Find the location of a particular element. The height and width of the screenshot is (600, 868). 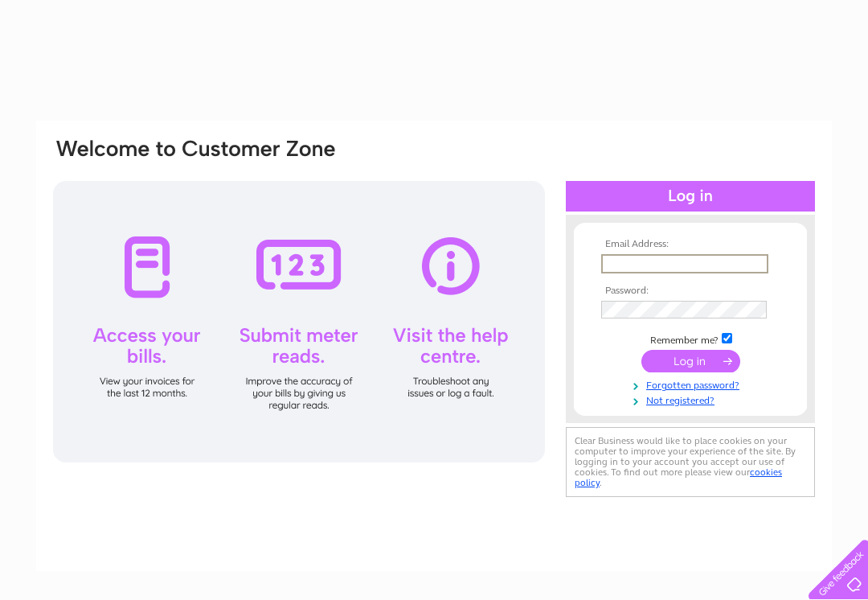

th: Email Address: is located at coordinates (691, 244).